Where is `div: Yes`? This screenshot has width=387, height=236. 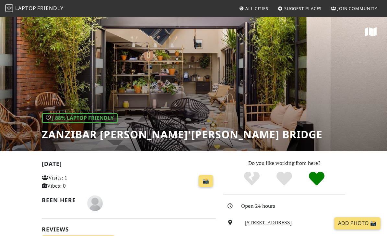 div: Yes is located at coordinates (284, 179).